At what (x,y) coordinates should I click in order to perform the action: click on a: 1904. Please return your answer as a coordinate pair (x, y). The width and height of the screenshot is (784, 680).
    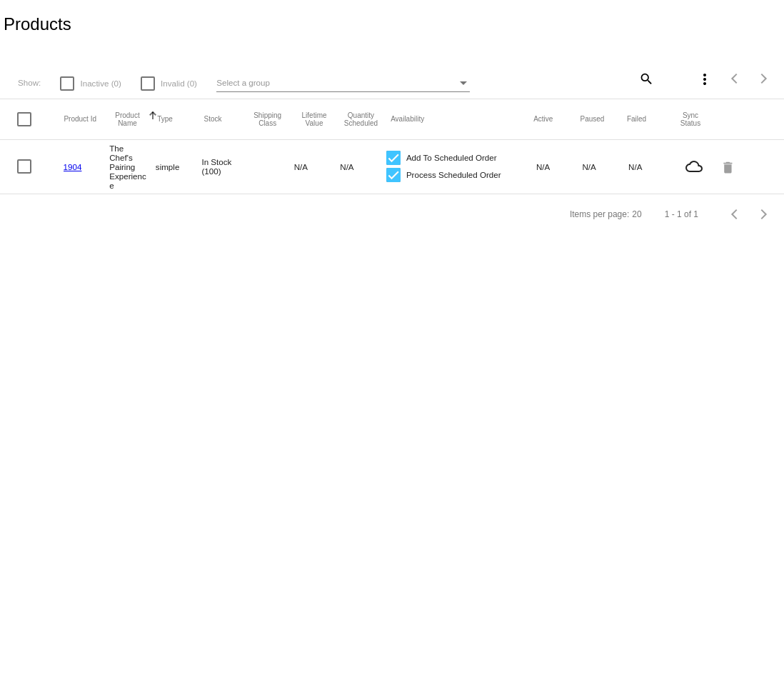
    Looking at the image, I should click on (72, 166).